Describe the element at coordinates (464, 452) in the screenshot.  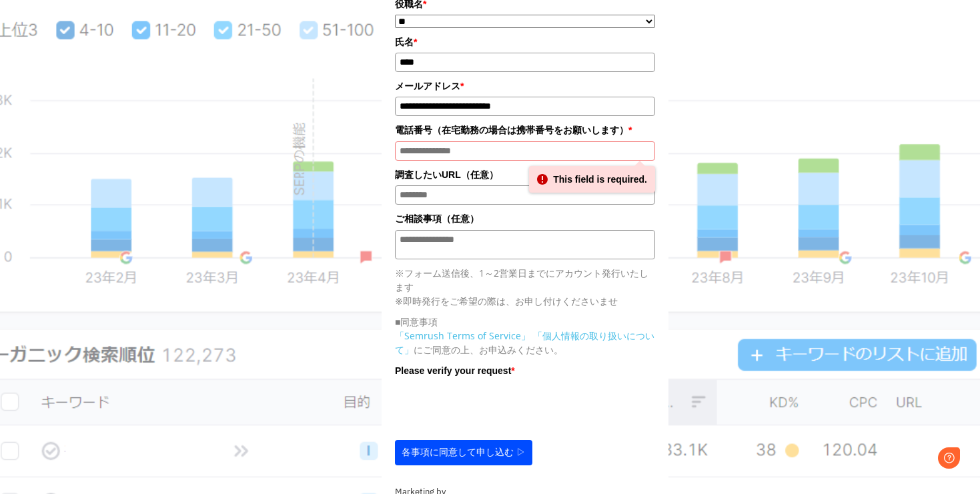
I see `button: 各事項に同意して申し込む ▷` at that location.